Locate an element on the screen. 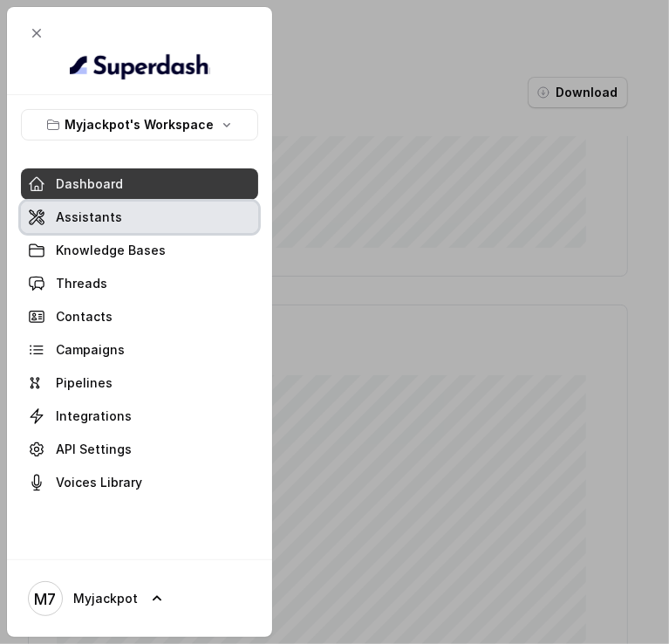 The height and width of the screenshot is (644, 669). a: Pipelines is located at coordinates (140, 382).